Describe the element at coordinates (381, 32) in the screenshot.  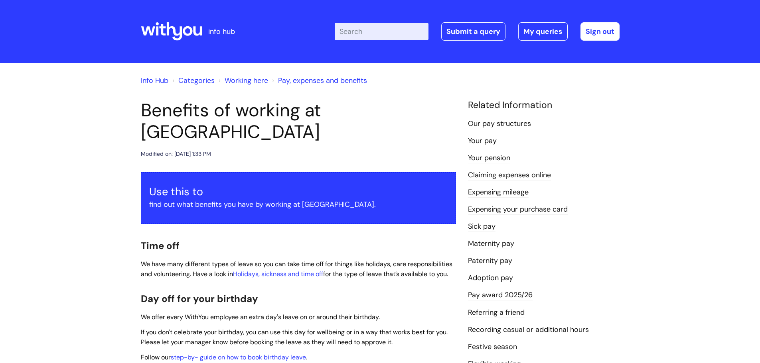
I see `input: Search` at that location.